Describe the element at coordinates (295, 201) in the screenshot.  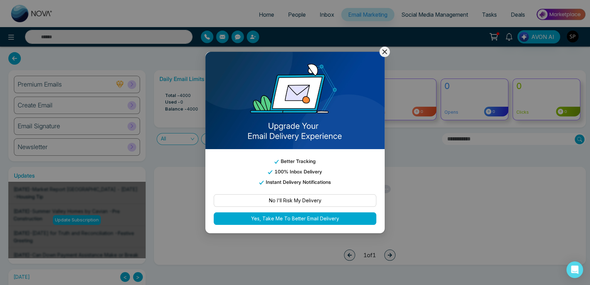
I see `button: No I'll Risk My Delivery` at that location.